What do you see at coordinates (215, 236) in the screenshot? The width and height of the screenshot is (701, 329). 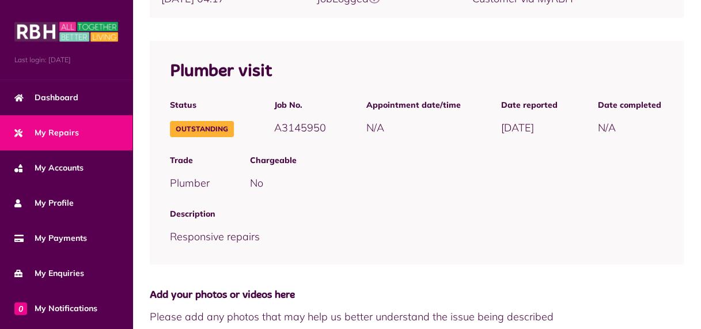 I see `span: Responsive repairs` at bounding box center [215, 236].